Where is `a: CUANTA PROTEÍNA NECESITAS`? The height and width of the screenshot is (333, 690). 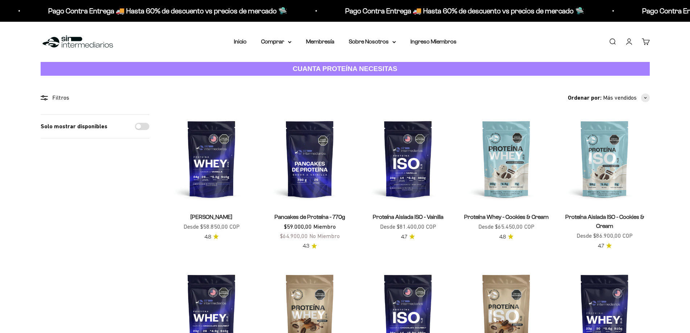
a: CUANTA PROTEÍNA NECESITAS is located at coordinates (345, 69).